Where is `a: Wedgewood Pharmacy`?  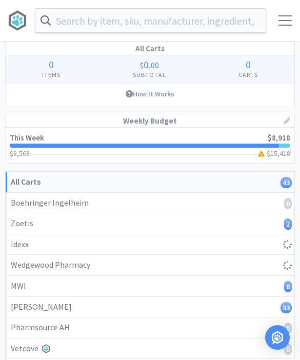 a: Wedgewood Pharmacy is located at coordinates (150, 265).